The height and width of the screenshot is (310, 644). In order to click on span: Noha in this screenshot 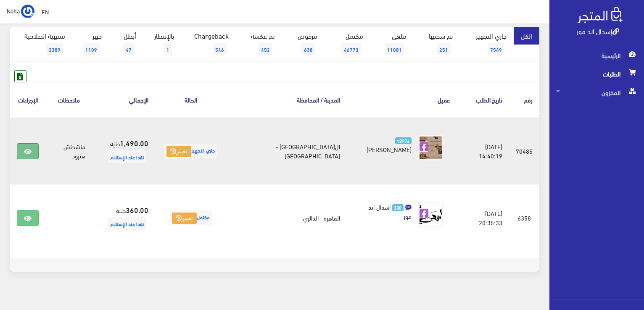, I will do `click(13, 11)`.